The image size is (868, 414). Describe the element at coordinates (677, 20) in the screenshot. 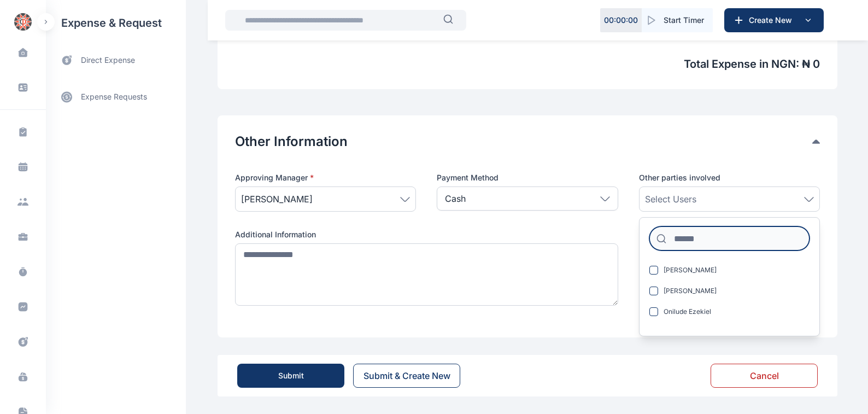

I see `button: Start Timer` at that location.